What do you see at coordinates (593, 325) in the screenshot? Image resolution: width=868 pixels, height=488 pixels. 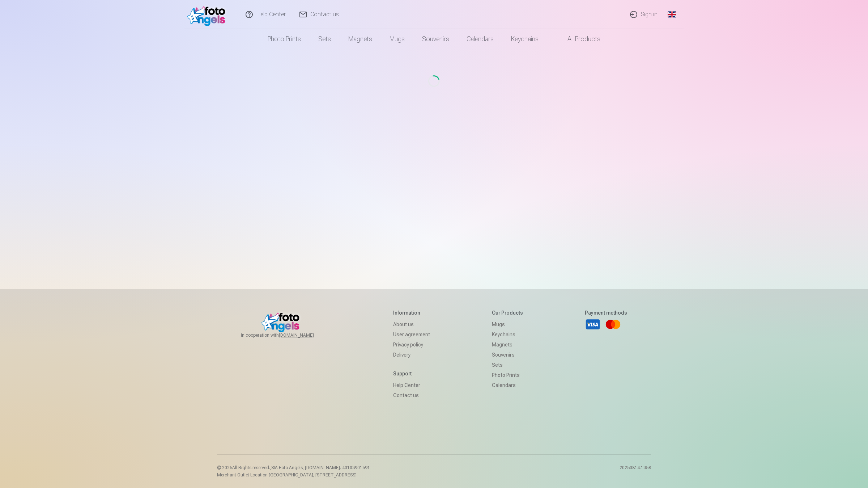 I see `a: Visa` at bounding box center [593, 325].